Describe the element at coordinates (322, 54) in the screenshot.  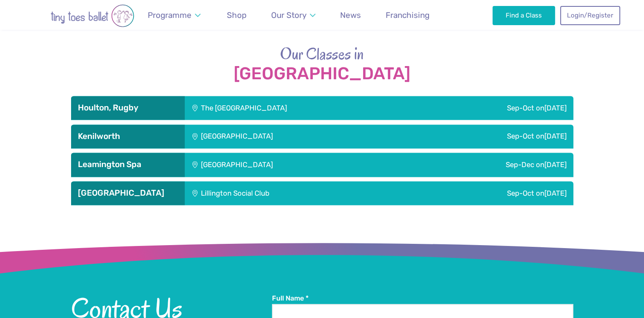
I see `span: Our Classes in` at that location.